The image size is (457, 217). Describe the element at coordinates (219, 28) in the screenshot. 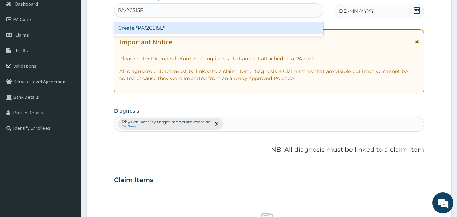

I see `div: Create "PA/2C515E"` at that location.